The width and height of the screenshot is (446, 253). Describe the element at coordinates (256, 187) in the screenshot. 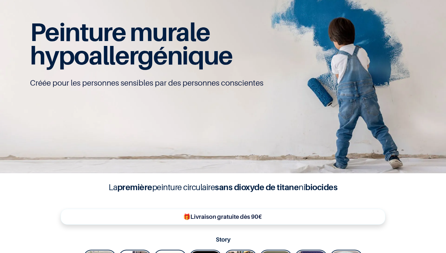

I see `b: sans dioxyde de titane` at that location.